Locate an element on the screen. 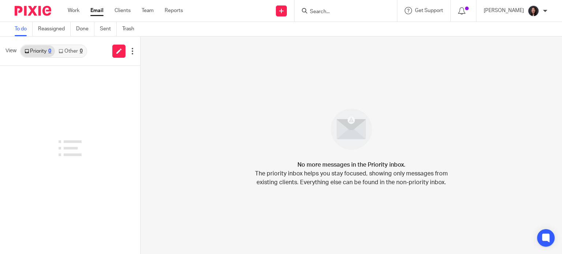 The width and height of the screenshot is (562, 254). a: Other0 is located at coordinates (70, 51).